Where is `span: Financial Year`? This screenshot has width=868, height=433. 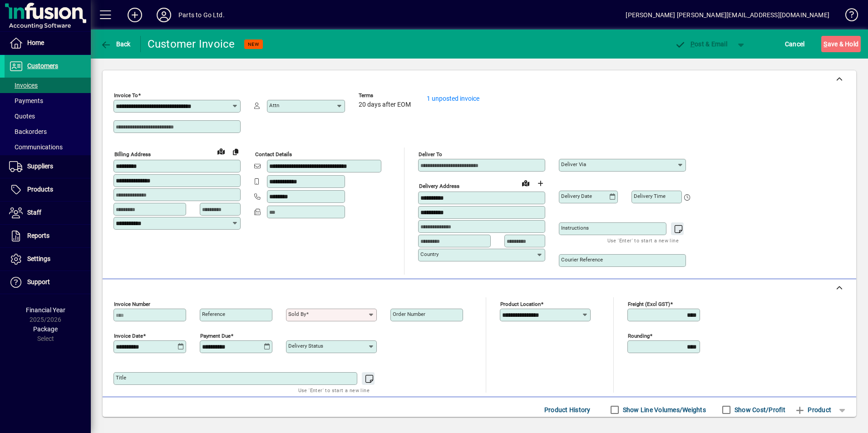 span: Financial Year is located at coordinates (46, 310).